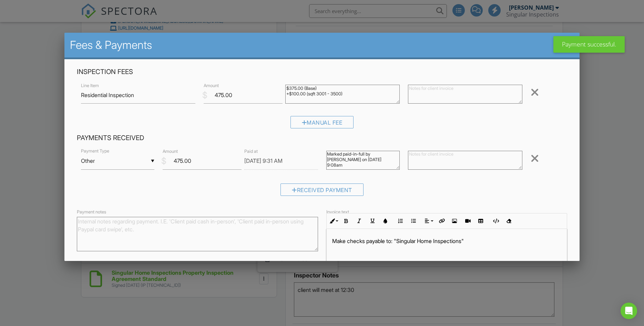 This screenshot has height=326, width=644. Describe the element at coordinates (373, 221) in the screenshot. I see `button: Underline (Ctrl+U)` at that location.